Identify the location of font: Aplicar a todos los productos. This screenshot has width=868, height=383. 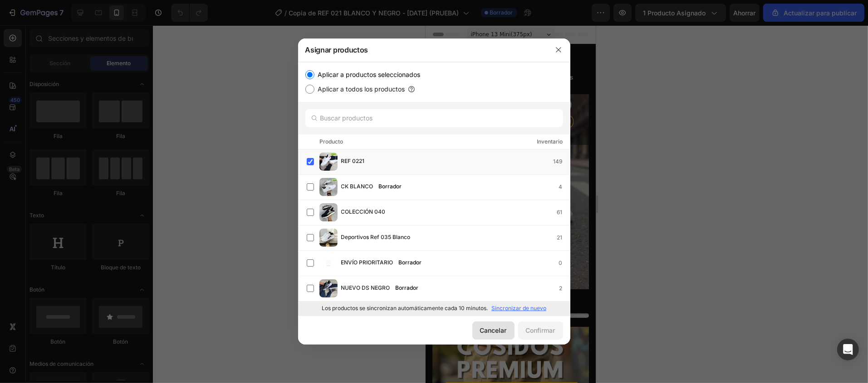
(361, 88).